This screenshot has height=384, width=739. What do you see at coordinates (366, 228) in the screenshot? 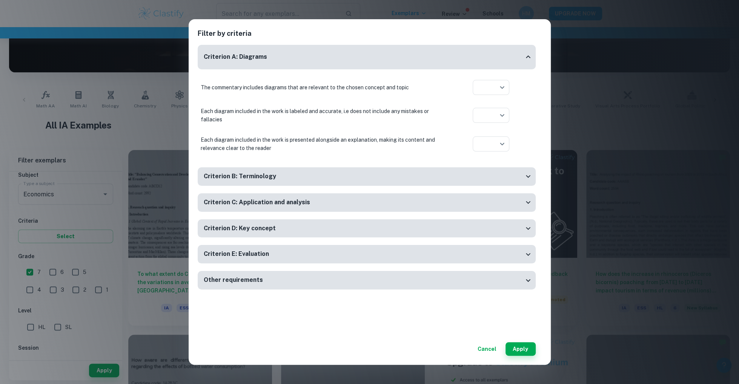
I see `div: Criterion D: Key concept` at bounding box center [366, 228].